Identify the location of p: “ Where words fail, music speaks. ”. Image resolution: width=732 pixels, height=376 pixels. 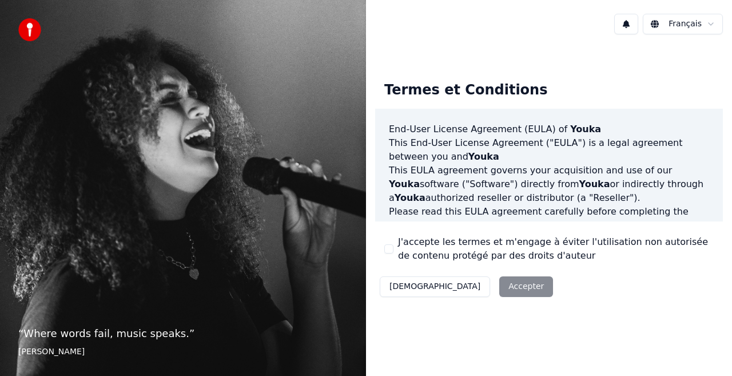
(183, 334).